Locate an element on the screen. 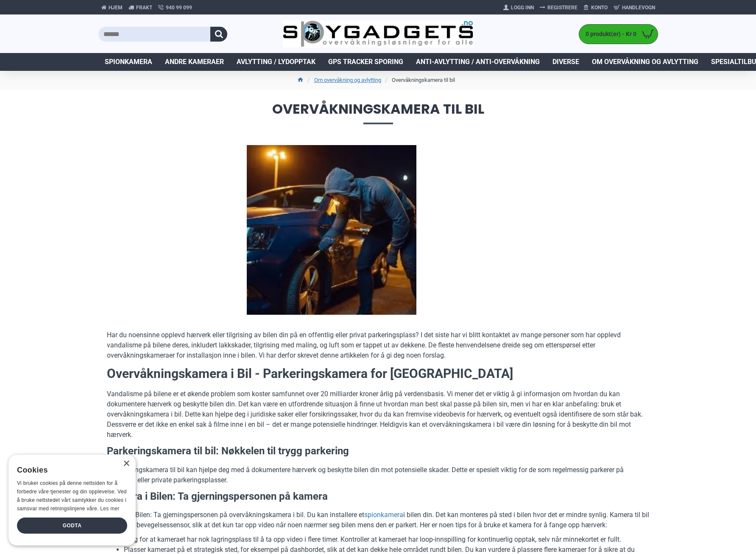 Image resolution: width=756 pixels, height=554 pixels. span: 0 produkt(er) - Kr 0 is located at coordinates (609, 34).